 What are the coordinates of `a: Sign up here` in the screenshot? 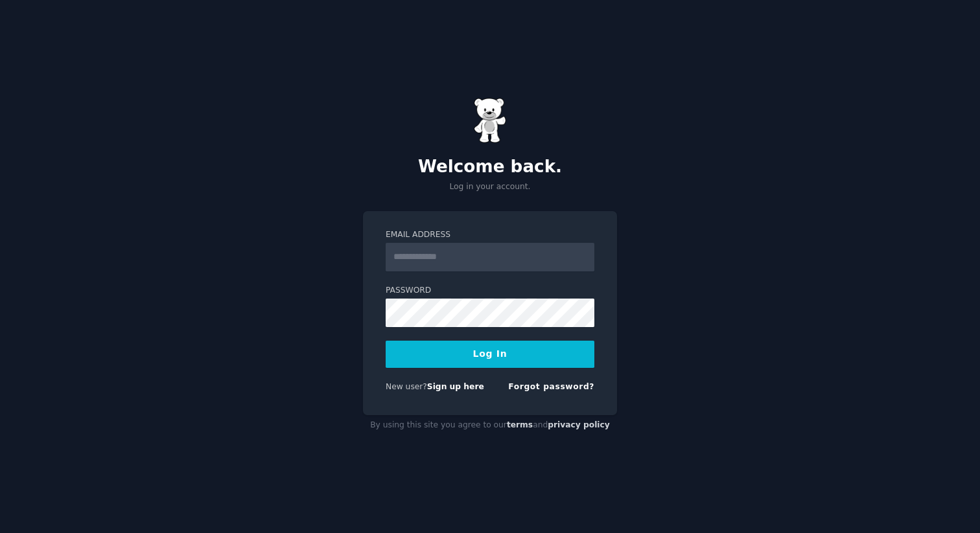 It's located at (456, 387).